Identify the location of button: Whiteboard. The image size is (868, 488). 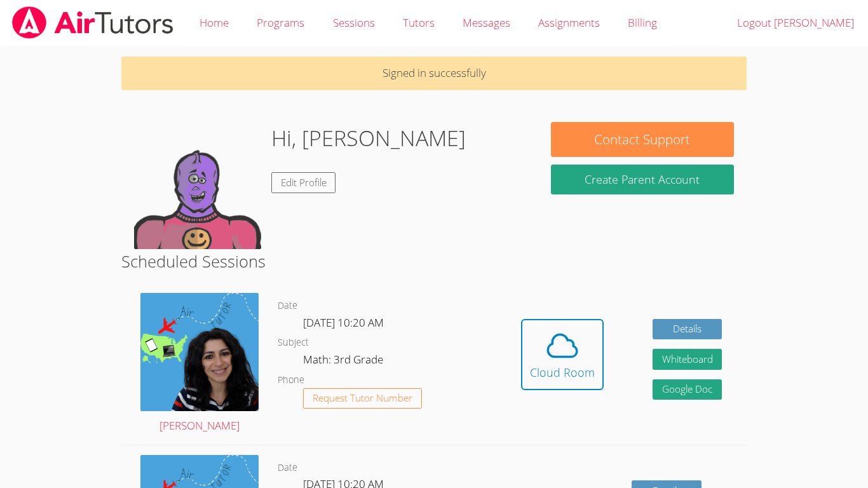
(687, 359).